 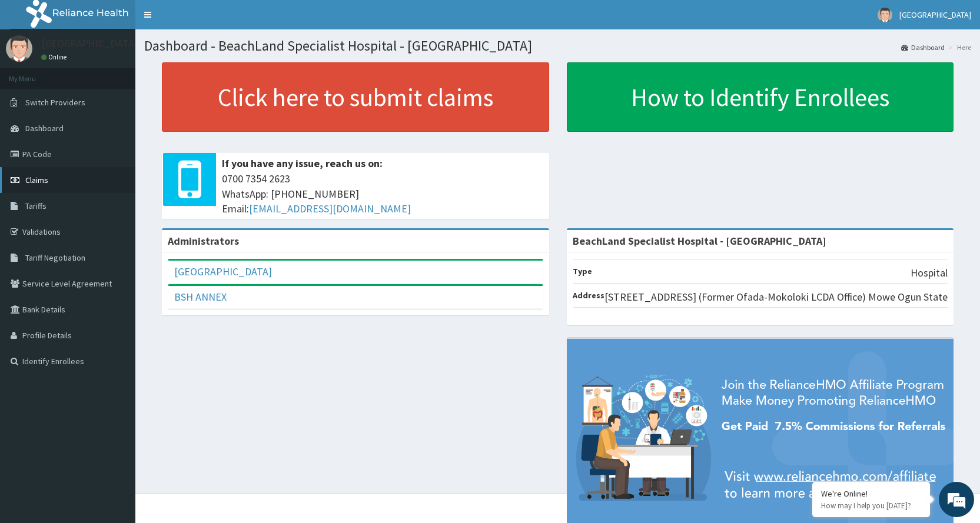 I want to click on p: How may I help you today?, so click(x=871, y=505).